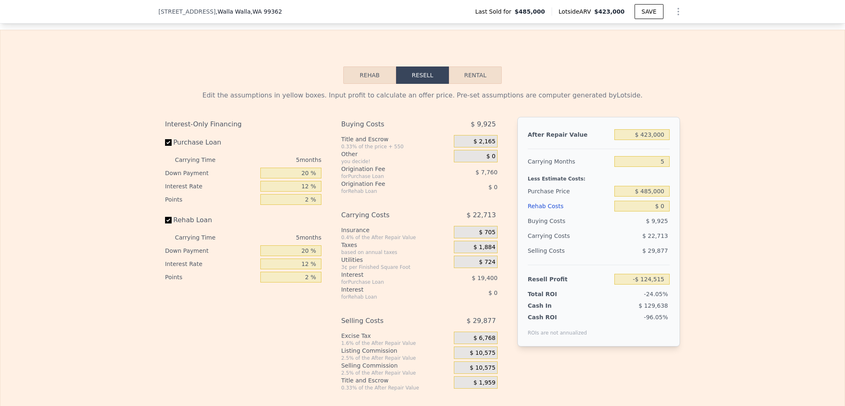  What do you see at coordinates (168, 220) in the screenshot?
I see `input: Rehab Loan` at bounding box center [168, 220].